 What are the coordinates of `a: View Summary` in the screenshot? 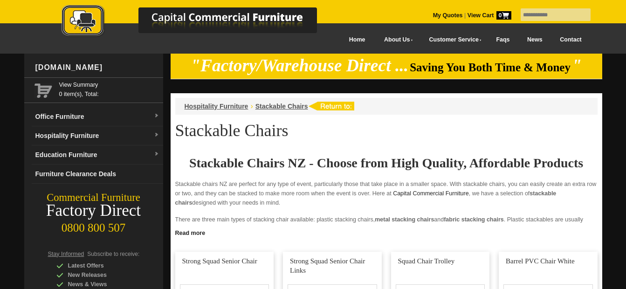 It's located at (109, 85).